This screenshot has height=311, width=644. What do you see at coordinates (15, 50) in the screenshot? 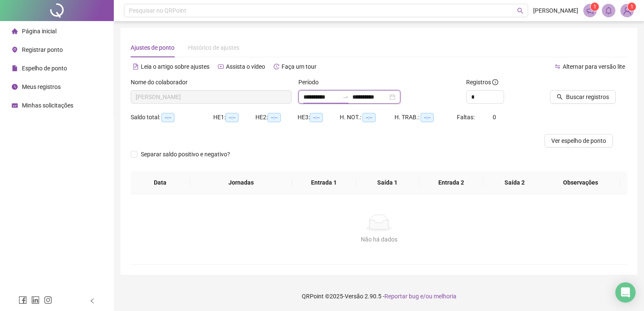
I see `span: environment` at bounding box center [15, 50].